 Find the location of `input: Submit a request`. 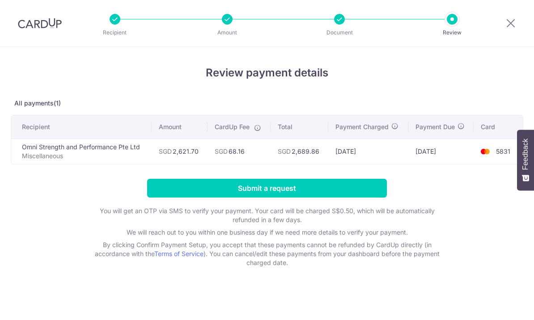

input: Submit a request is located at coordinates (267, 188).